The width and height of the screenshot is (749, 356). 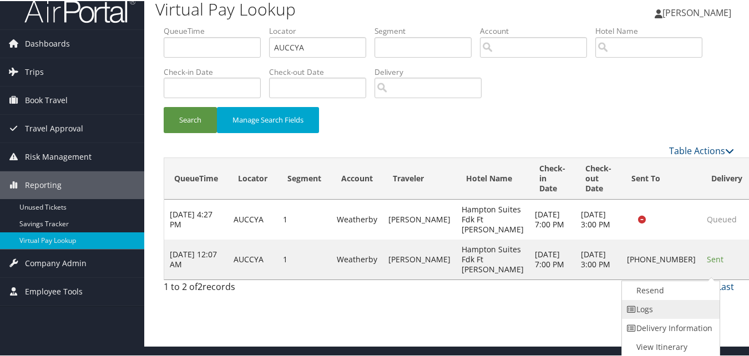 What do you see at coordinates (669, 290) in the screenshot?
I see `a: Resend` at bounding box center [669, 290].